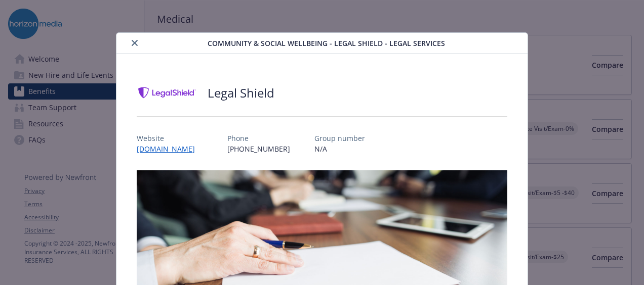 The height and width of the screenshot is (285, 644). What do you see at coordinates (326, 43) in the screenshot?
I see `span: Community & Social Wellbeing - Legal Shield - Legal Services` at bounding box center [326, 43].